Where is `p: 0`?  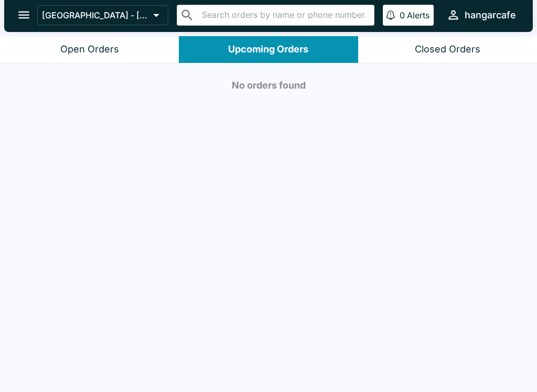 p: 0 is located at coordinates (402, 16).